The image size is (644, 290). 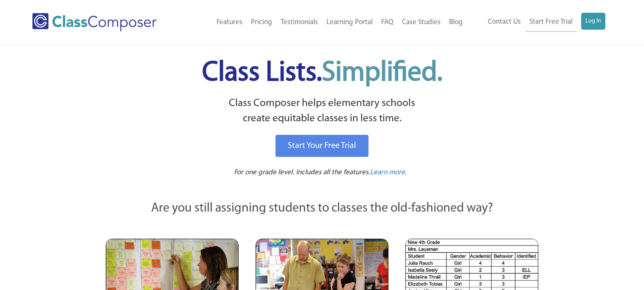 I want to click on span: Simplified., so click(x=382, y=73).